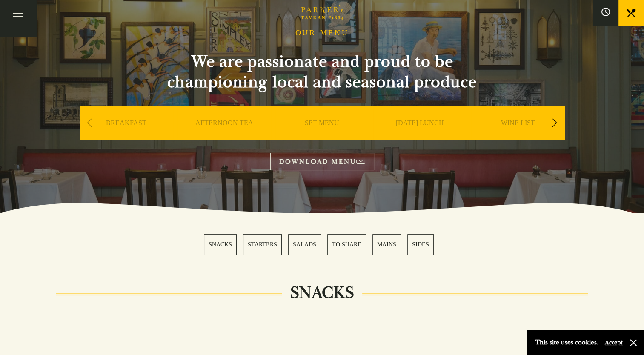 This screenshot has height=355, width=644. What do you see at coordinates (322, 136) in the screenshot?
I see `div: 3 / 9` at bounding box center [322, 136].